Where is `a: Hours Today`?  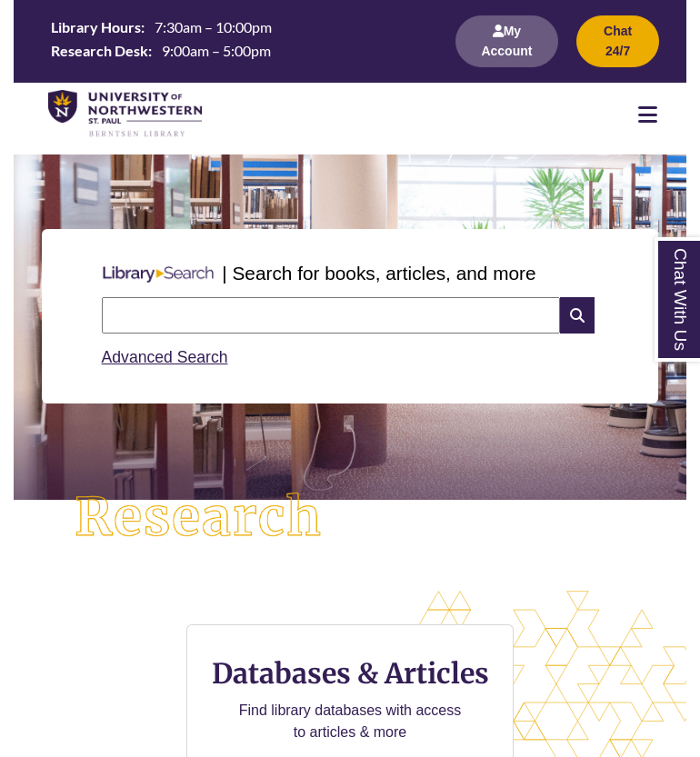
a: Hours Today is located at coordinates (238, 41).